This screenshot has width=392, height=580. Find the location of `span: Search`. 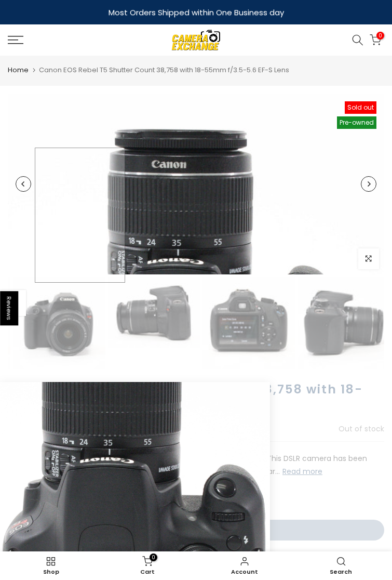

span: Search is located at coordinates (341, 572).